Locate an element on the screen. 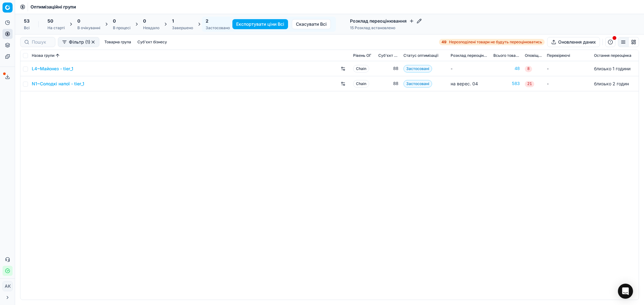  span: 1 is located at coordinates (173, 21).